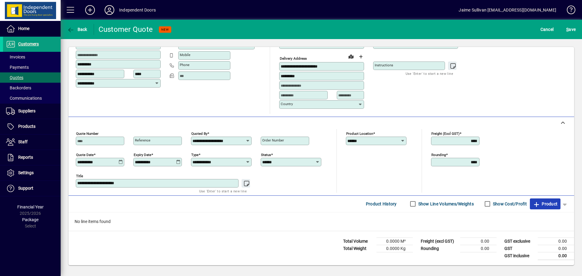  I want to click on mat-label: Freight (excl GST), so click(446, 133).